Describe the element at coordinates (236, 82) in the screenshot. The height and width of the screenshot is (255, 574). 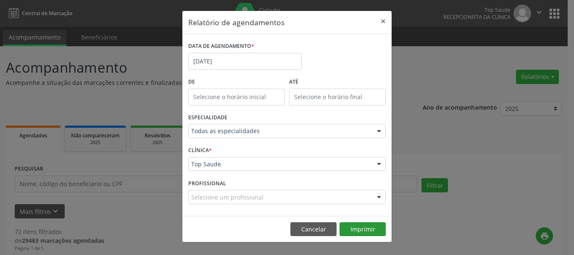
I see `label: De` at that location.